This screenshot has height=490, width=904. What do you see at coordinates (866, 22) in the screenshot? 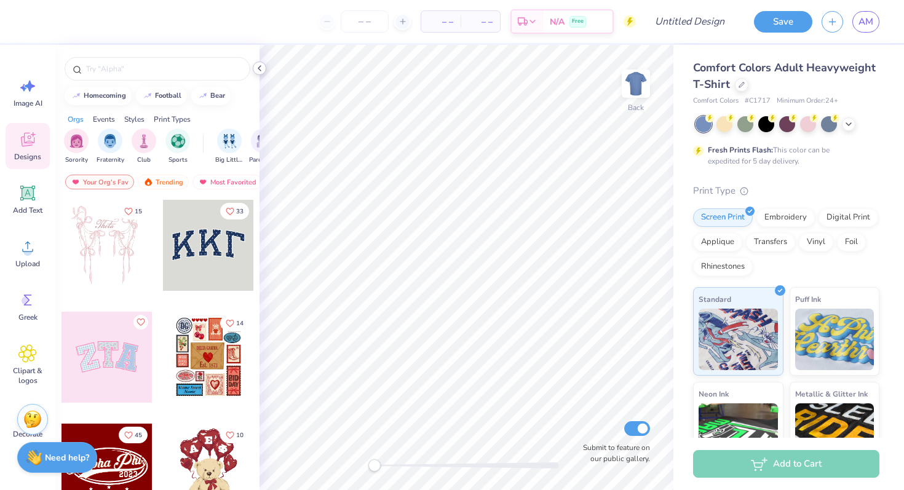
I see `a: AM` at bounding box center [866, 22].